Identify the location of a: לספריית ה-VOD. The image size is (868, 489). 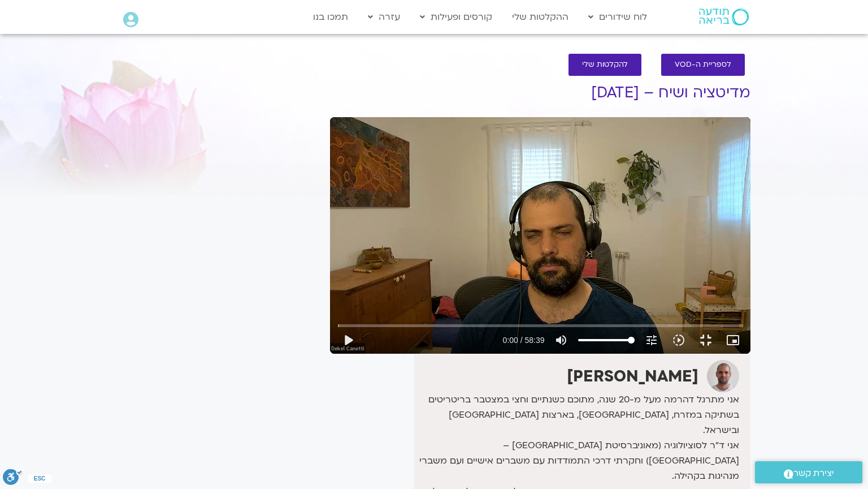
(703, 64).